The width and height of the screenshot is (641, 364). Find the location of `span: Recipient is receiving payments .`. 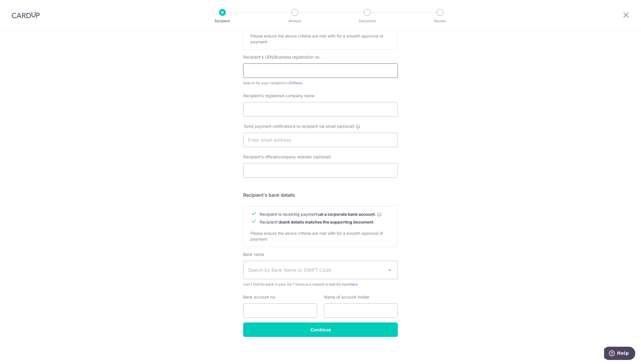

span: Recipient is receiving payments . is located at coordinates (320, 214).